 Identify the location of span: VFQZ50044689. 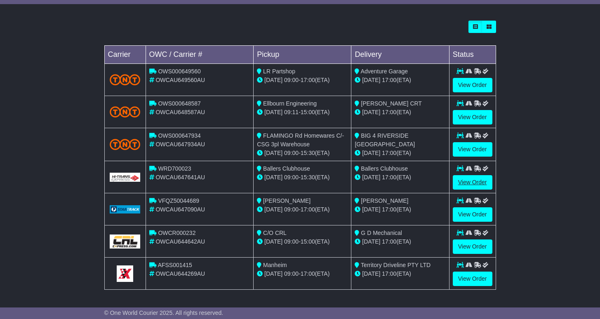
(179, 201).